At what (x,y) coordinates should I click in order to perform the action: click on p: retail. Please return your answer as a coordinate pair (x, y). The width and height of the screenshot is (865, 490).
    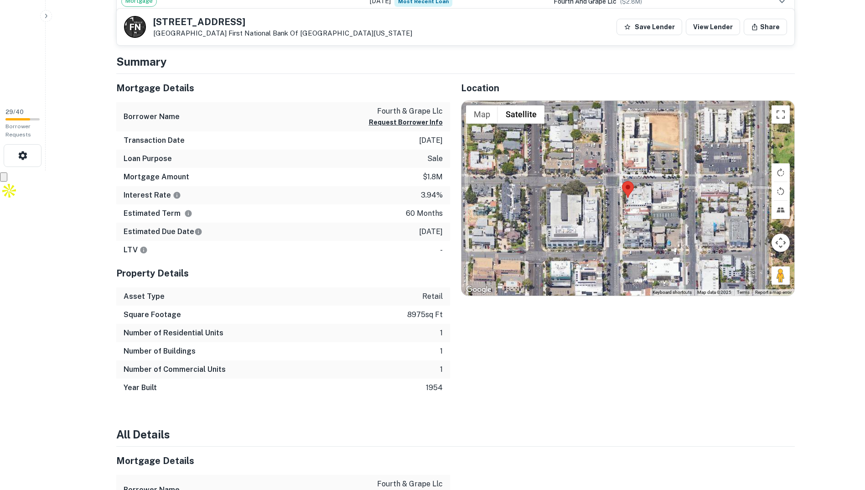
    Looking at the image, I should click on (432, 296).